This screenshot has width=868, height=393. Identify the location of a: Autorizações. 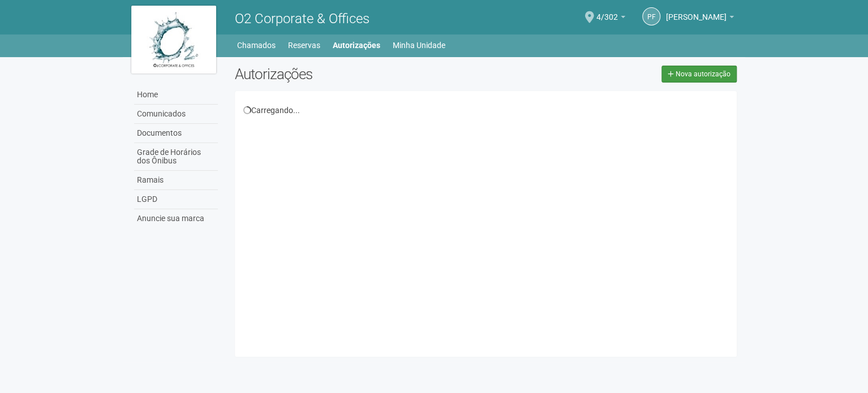
(356, 45).